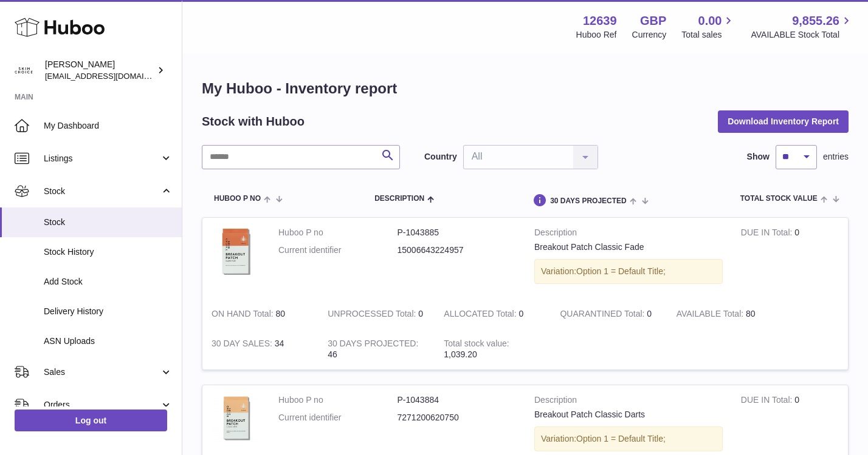  I want to click on strong: 30 DAY SALES, so click(243, 345).